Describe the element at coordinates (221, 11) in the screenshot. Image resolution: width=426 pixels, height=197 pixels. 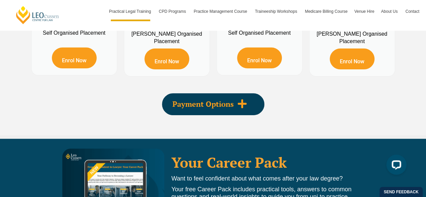
I see `a: Practice Management Course` at that location.